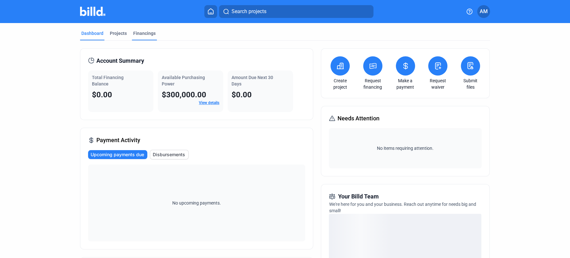 This screenshot has height=258, width=570. What do you see at coordinates (184, 95) in the screenshot?
I see `span: $300,000.00` at bounding box center [184, 95].